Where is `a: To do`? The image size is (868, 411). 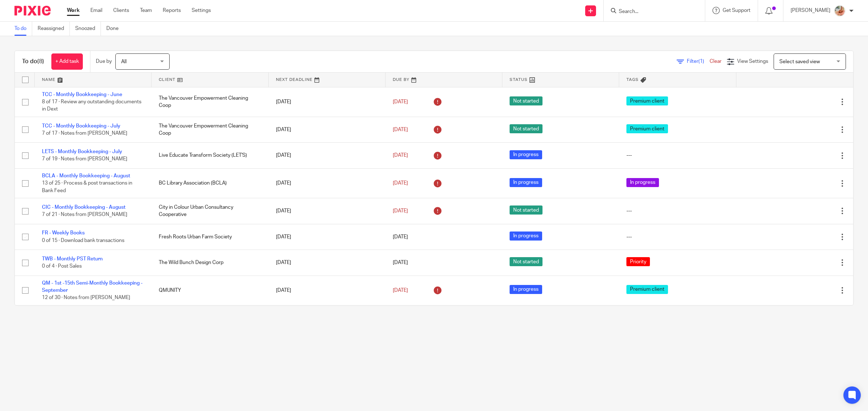
a: To do is located at coordinates (23, 28).